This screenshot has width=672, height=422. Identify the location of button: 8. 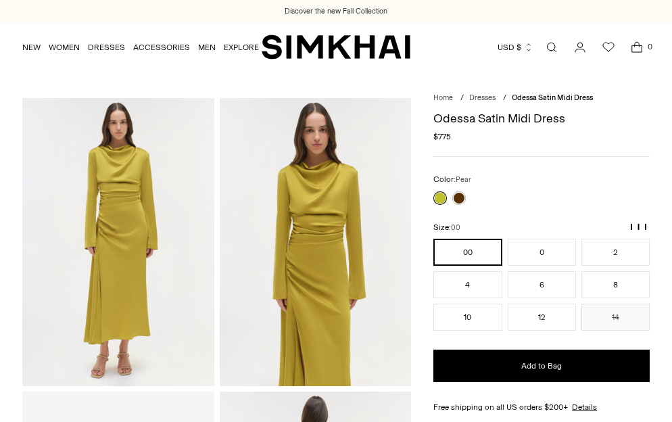
(615, 285).